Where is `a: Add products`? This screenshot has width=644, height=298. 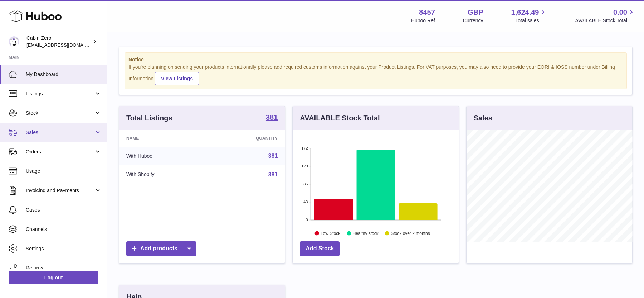 a: Add products is located at coordinates (161, 248).